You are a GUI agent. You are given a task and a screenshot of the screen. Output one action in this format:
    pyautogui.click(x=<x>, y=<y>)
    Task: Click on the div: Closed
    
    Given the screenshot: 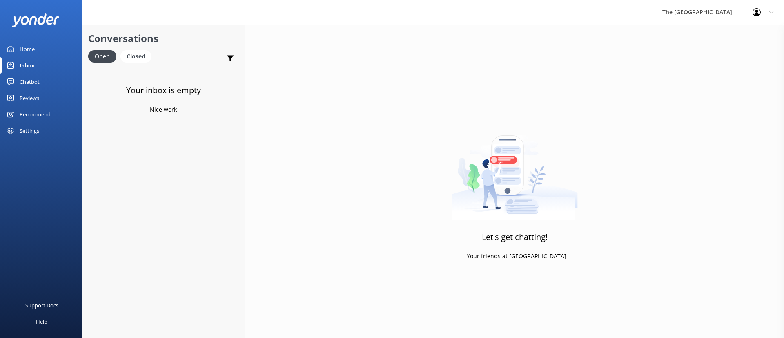 What is the action you would take?
    pyautogui.click(x=136, y=56)
    